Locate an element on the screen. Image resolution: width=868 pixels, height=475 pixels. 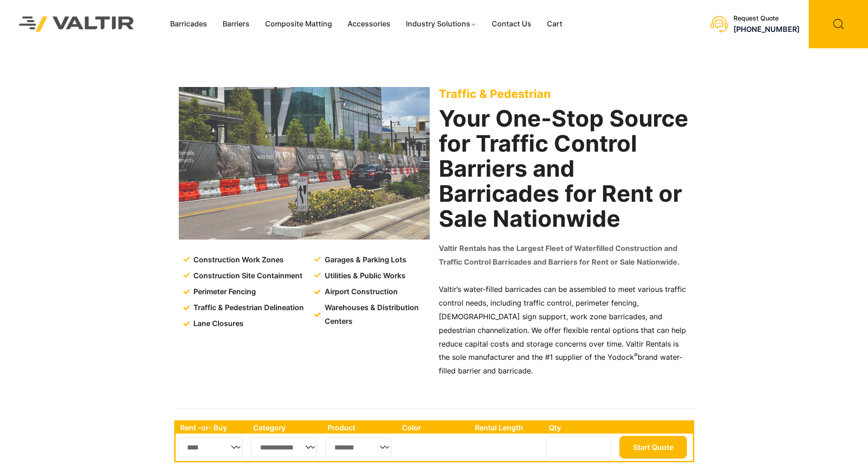
span: Construction Site Containment is located at coordinates (247, 276).